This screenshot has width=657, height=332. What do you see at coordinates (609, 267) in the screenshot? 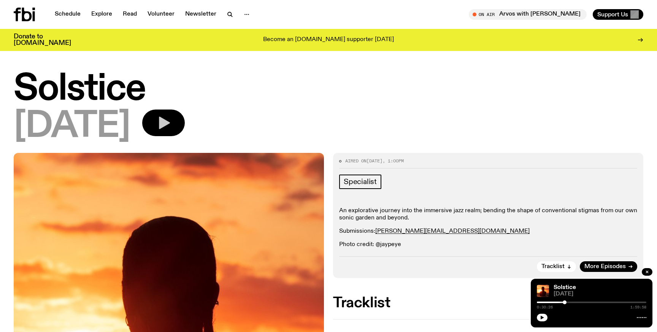
I see `a: More Episodes` at bounding box center [609, 267].